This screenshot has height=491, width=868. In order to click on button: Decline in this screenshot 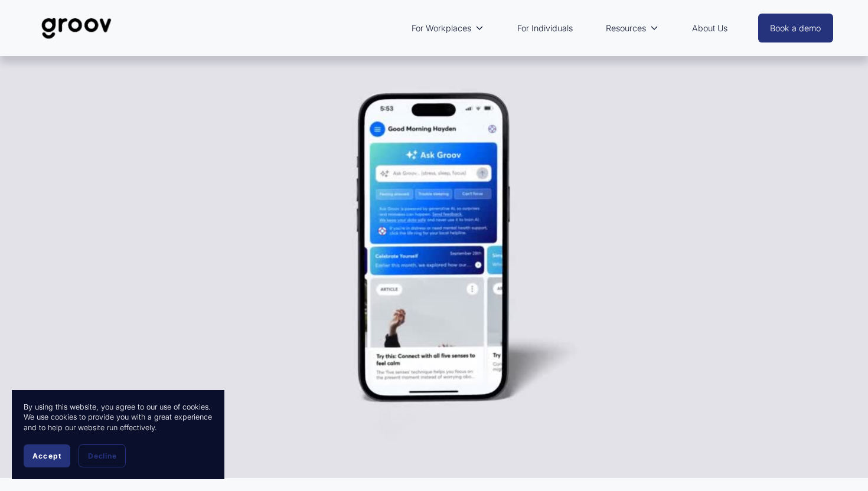, I will do `click(102, 456)`.